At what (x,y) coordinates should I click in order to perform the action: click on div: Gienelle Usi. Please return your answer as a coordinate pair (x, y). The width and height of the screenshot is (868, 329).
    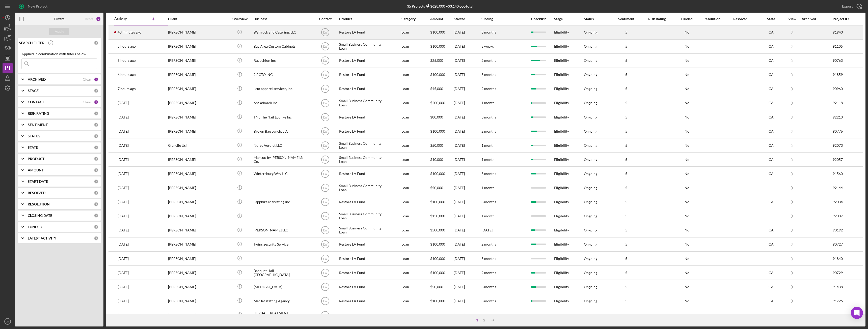
    Looking at the image, I should click on (193, 145).